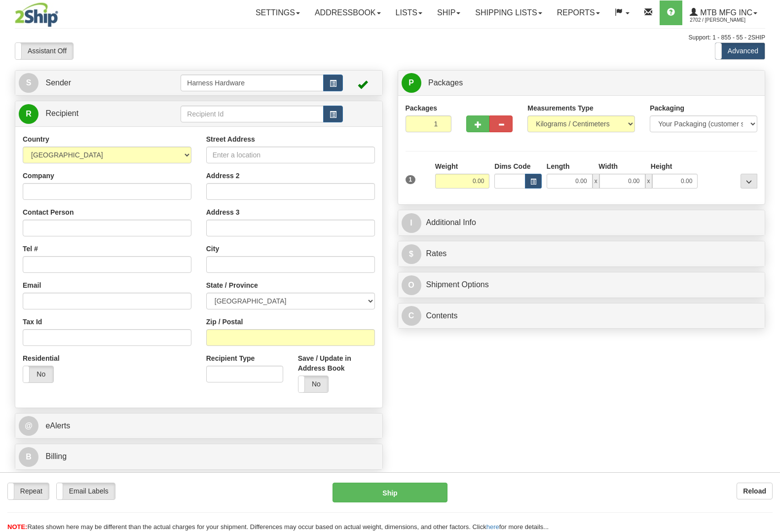  I want to click on span: Billing, so click(56, 456).